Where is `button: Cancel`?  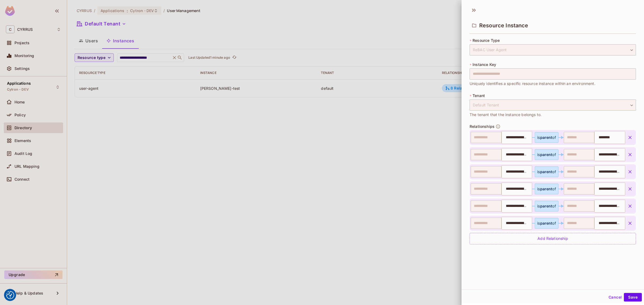 button: Cancel is located at coordinates (615, 297).